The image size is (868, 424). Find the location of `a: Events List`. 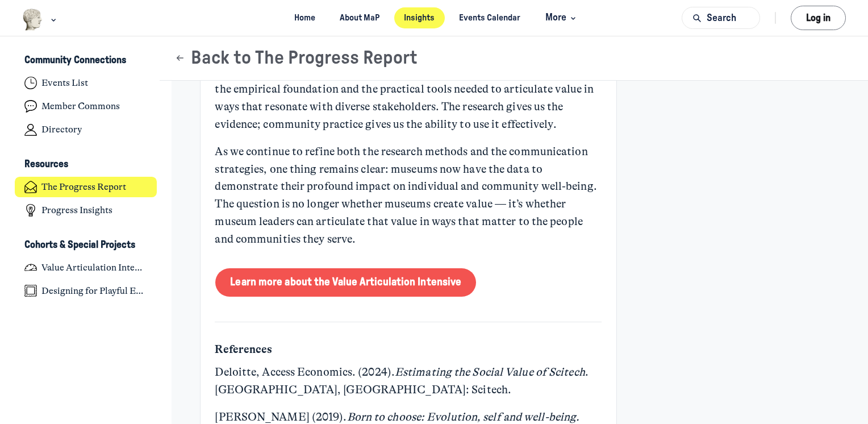

a: Events List is located at coordinates (86, 83).